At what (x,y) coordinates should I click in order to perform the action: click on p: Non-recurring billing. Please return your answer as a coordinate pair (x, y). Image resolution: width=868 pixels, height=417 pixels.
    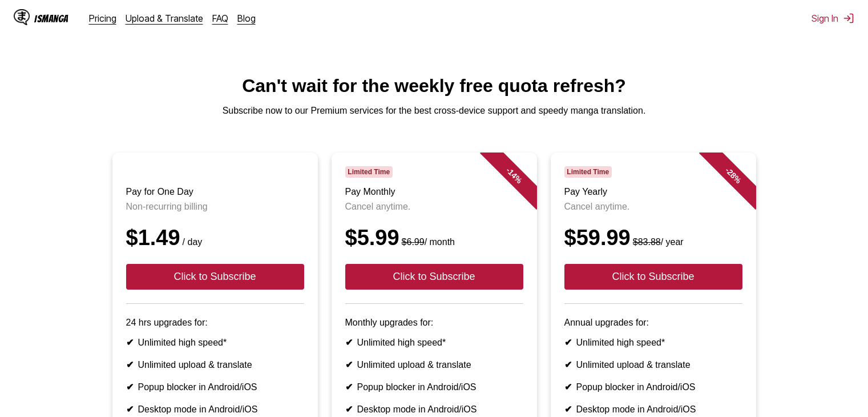
    Looking at the image, I should click on (215, 206).